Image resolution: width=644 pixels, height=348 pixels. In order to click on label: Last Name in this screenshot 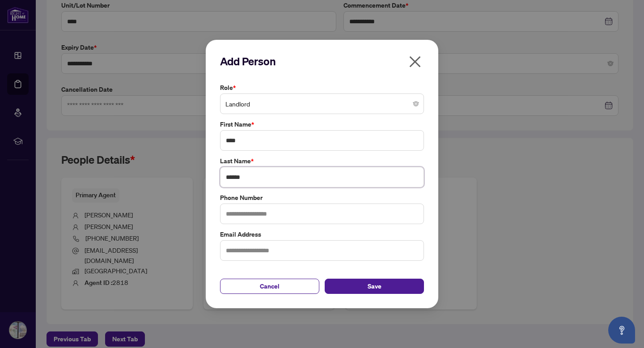, I will do `click(322, 161)`.